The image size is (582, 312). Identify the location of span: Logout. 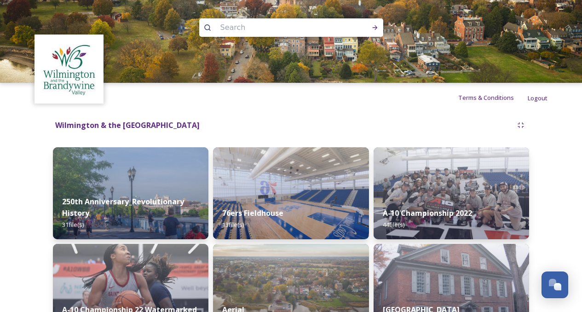
(537, 98).